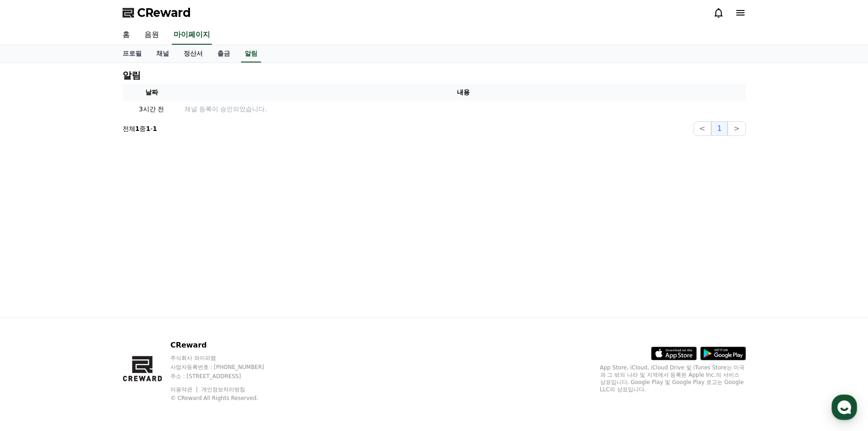 The image size is (868, 431). Describe the element at coordinates (719, 129) in the screenshot. I see `button: 1` at that location.